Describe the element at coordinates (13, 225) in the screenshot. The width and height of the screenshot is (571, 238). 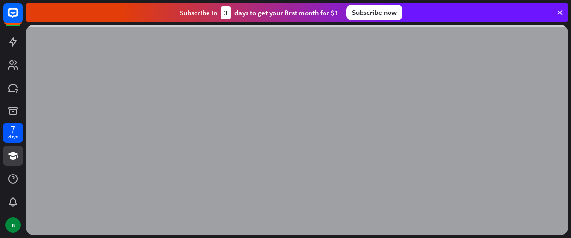
I see `div: B` at that location.